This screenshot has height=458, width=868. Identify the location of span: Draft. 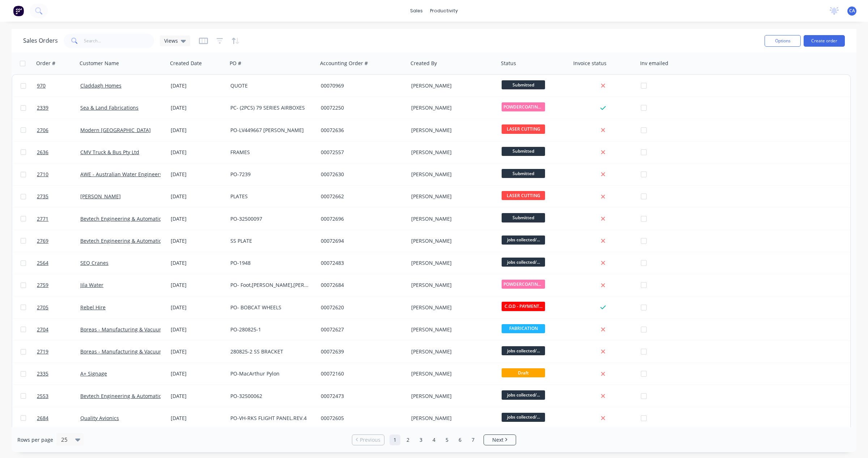
(523, 373).